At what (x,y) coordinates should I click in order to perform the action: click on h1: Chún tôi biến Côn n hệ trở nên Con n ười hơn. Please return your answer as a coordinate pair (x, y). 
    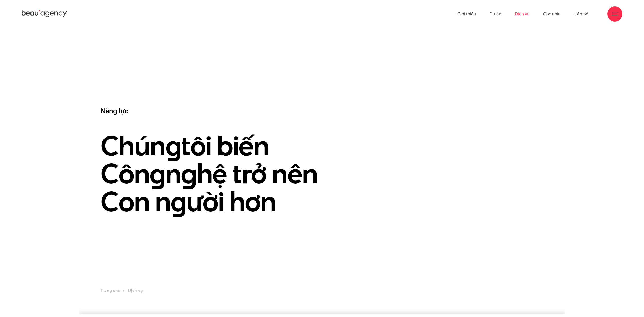
    Looking at the image, I should click on (266, 173).